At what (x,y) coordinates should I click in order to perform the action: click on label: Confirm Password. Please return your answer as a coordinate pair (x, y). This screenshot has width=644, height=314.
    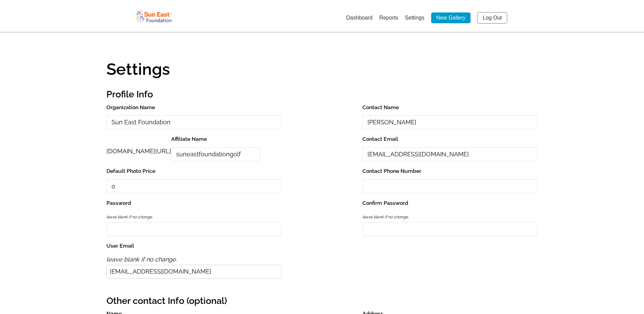
    Looking at the image, I should click on (450, 203).